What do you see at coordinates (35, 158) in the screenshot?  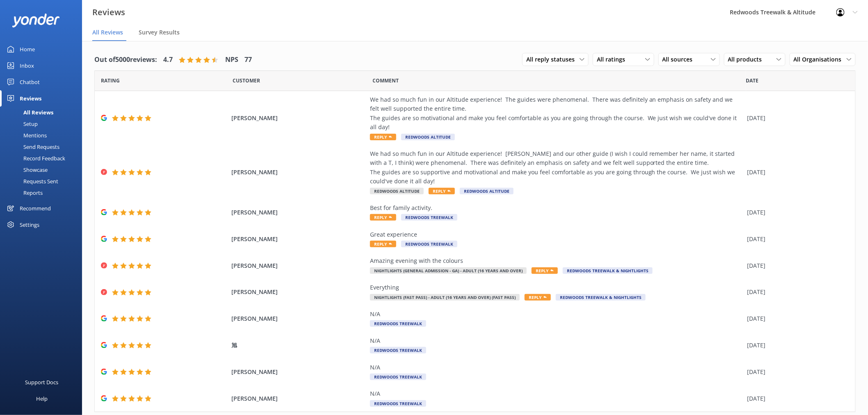 I see `div: Record Feedback` at bounding box center [35, 158].